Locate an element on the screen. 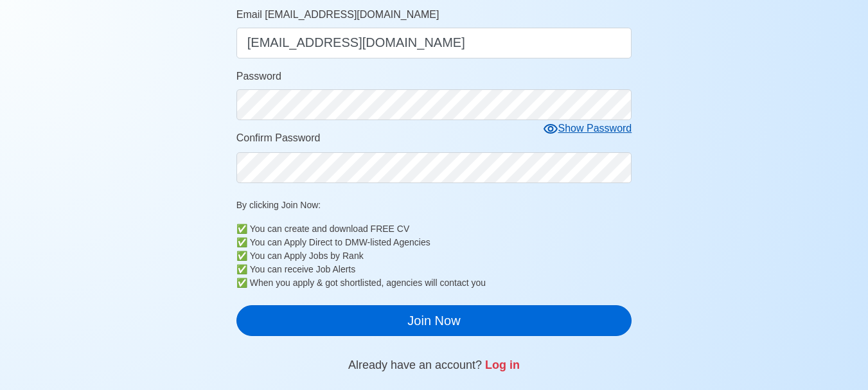 This screenshot has width=868, height=390. div: You can Apply Jobs by Rank is located at coordinates (441, 256).